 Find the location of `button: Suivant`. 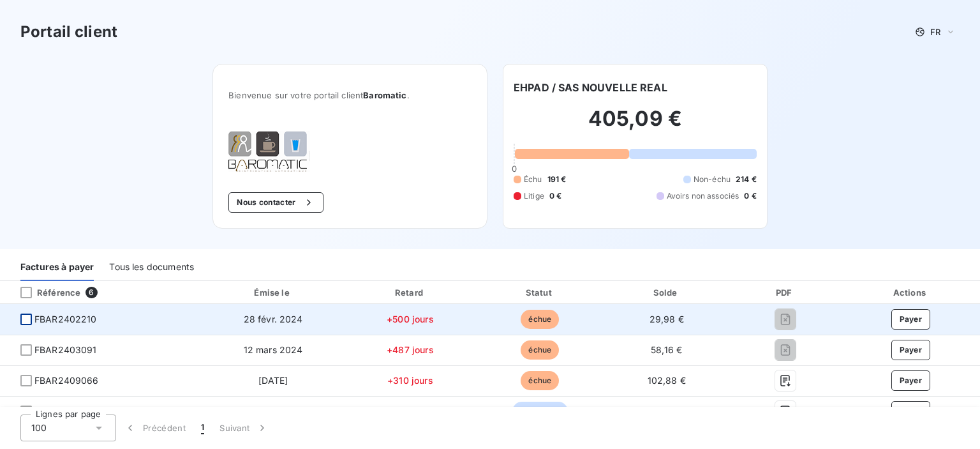

button: Suivant is located at coordinates (244, 428).